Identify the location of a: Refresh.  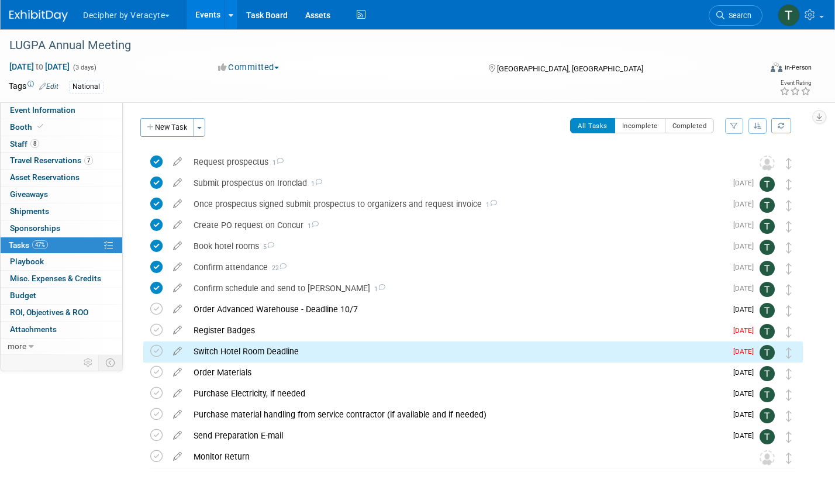
(781, 126).